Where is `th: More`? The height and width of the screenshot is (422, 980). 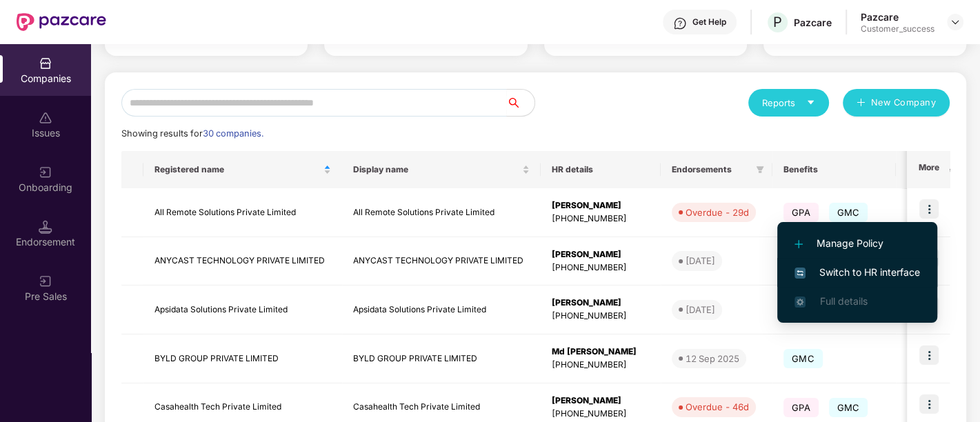
th: More is located at coordinates (928, 170).